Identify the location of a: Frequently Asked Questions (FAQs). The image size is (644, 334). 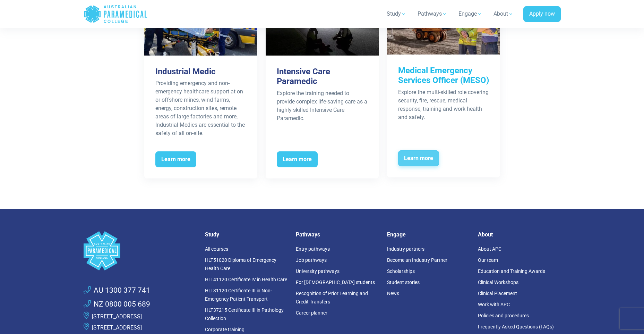
(516, 327).